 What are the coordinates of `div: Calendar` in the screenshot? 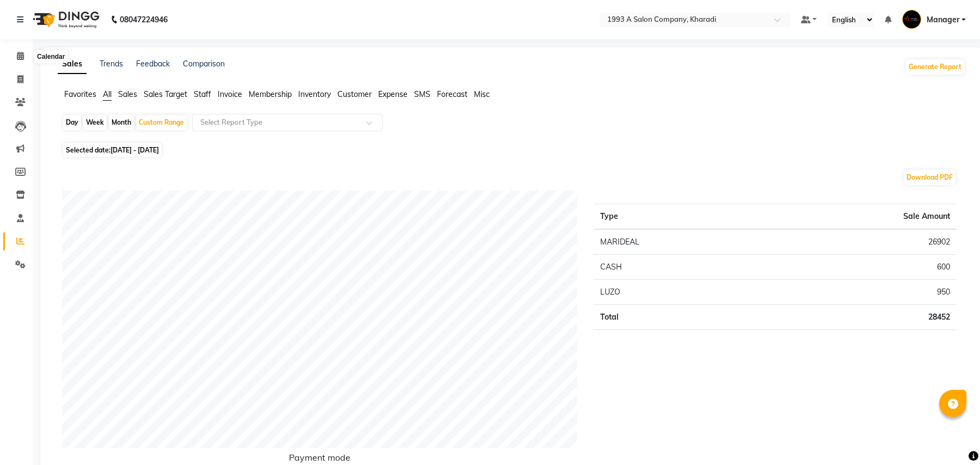 It's located at (51, 57).